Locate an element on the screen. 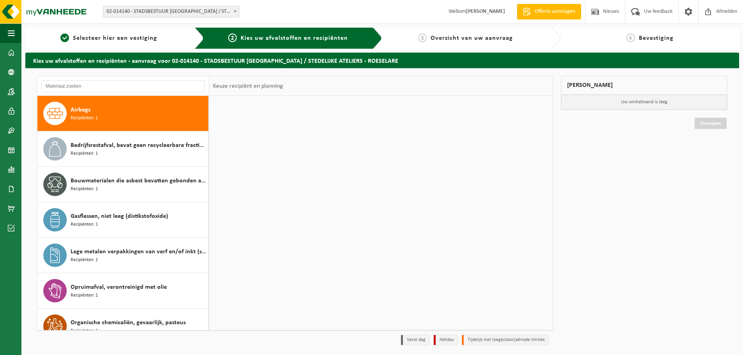 The height and width of the screenshot is (355, 743). button: Opruimafval, verontreinigd met olie Recipiënten: 1 is located at coordinates (123, 291).